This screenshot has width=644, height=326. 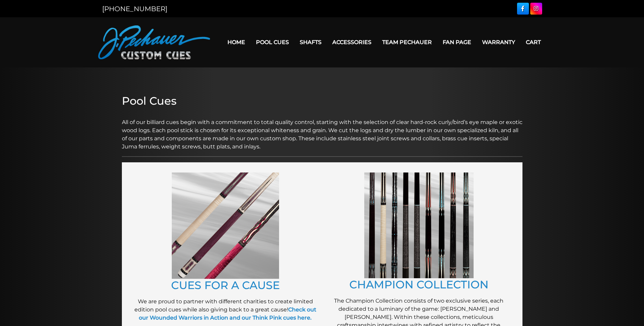 I want to click on p: All of our billiard cues begin with a commitment to total quality control, starting with the sele..., so click(x=322, y=131).